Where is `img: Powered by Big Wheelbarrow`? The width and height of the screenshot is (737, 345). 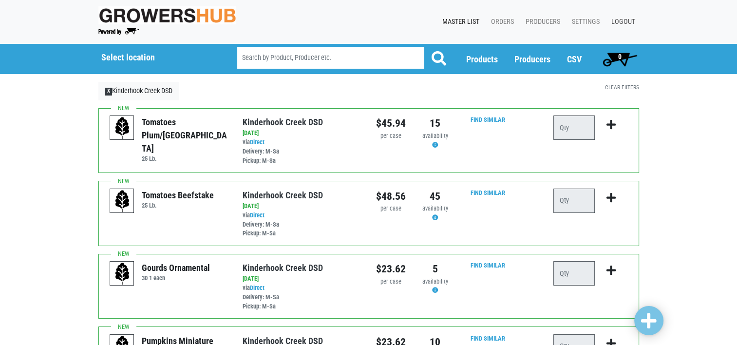
img: Powered by Big Wheelbarrow is located at coordinates (118, 32).